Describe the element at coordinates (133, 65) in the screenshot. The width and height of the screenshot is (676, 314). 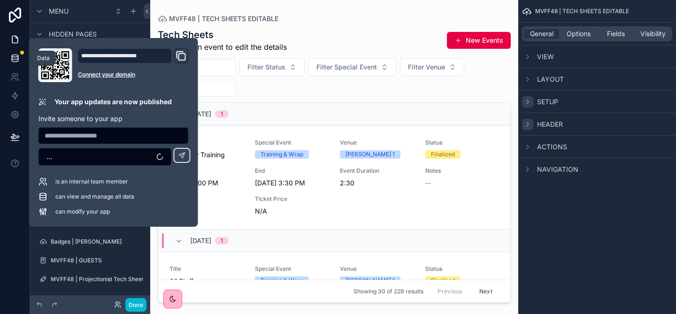
I see `div: Domain and Custom Link` at that location.